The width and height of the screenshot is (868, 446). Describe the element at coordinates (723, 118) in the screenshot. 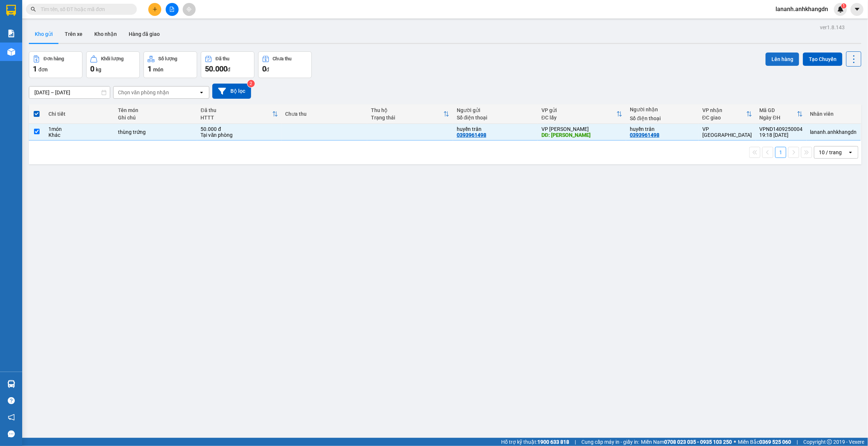

I see `div: ĐC giao` at that location.